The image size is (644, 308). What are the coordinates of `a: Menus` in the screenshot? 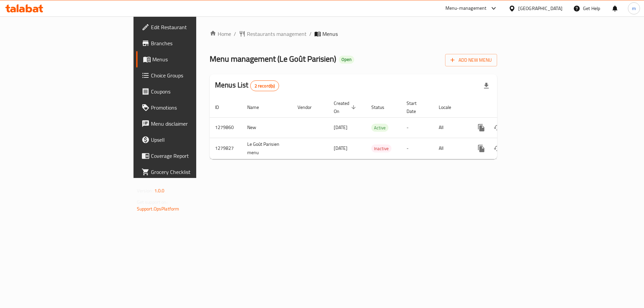 It's located at (188, 60).